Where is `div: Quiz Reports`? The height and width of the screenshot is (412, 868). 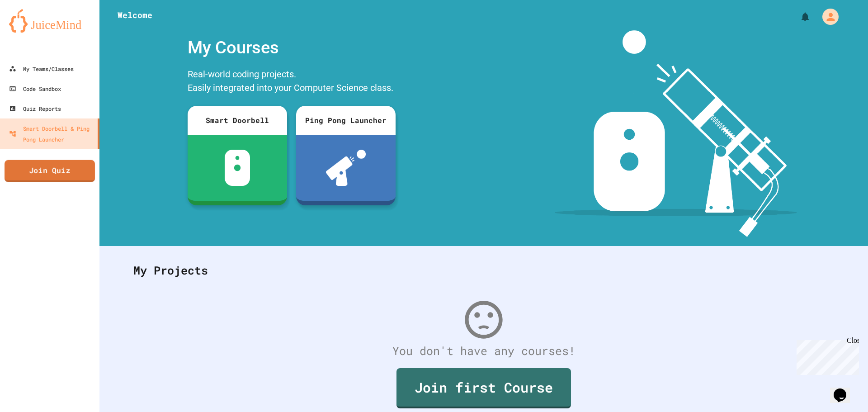
div: Quiz Reports is located at coordinates (35, 108).